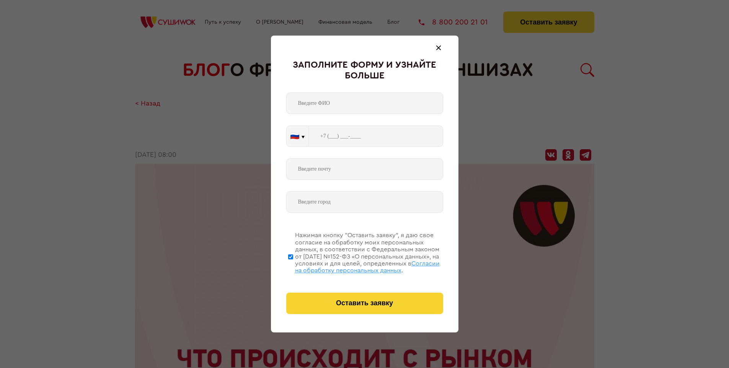 Image resolution: width=729 pixels, height=368 pixels. What do you see at coordinates (365, 169) in the screenshot?
I see `input: Введите почту` at bounding box center [365, 169].